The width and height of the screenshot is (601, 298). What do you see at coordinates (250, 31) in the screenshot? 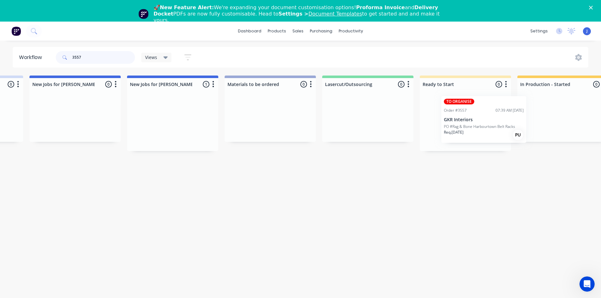
I see `a: dashboard` at bounding box center [250, 31].